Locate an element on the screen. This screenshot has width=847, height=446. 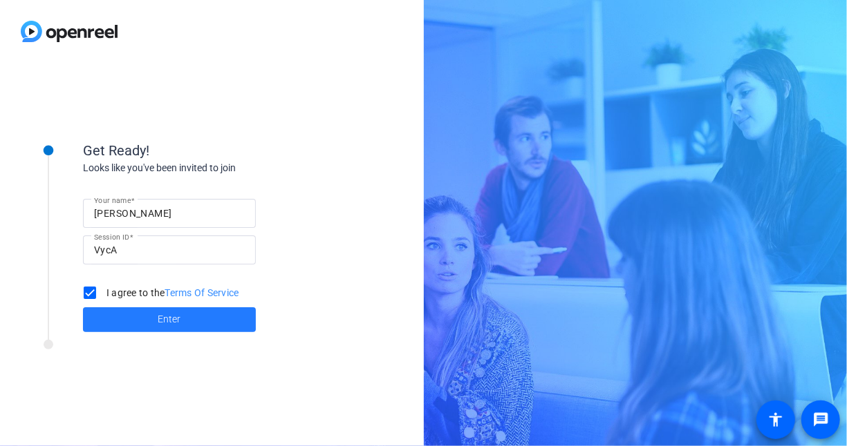
mat-label: Your name is located at coordinates (112, 200).